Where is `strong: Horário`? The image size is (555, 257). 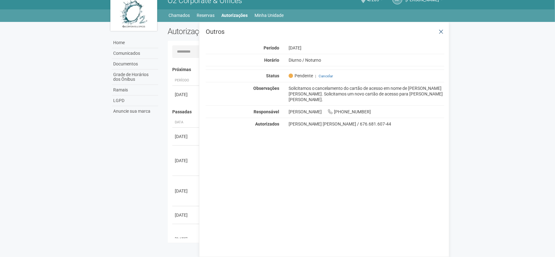
strong: Horário is located at coordinates (272, 60).